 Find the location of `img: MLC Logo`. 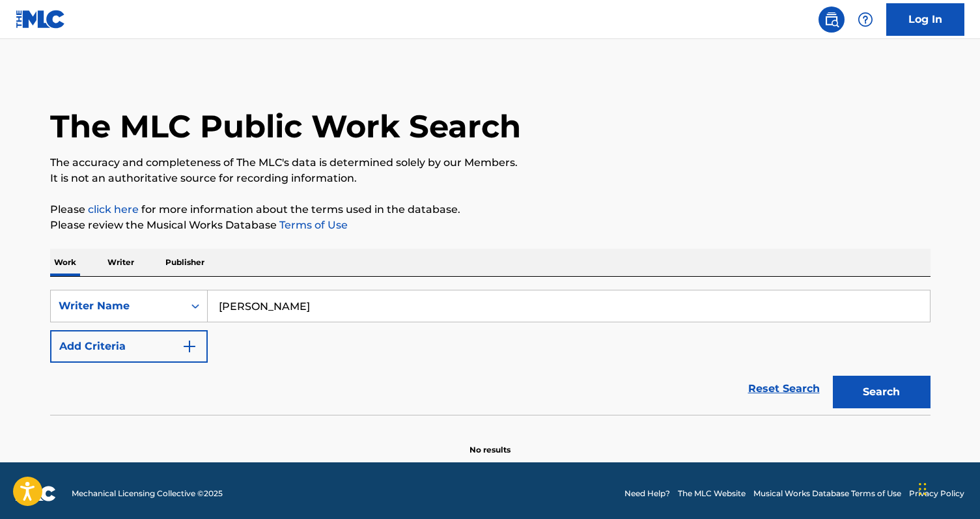

img: MLC Logo is located at coordinates (40, 19).